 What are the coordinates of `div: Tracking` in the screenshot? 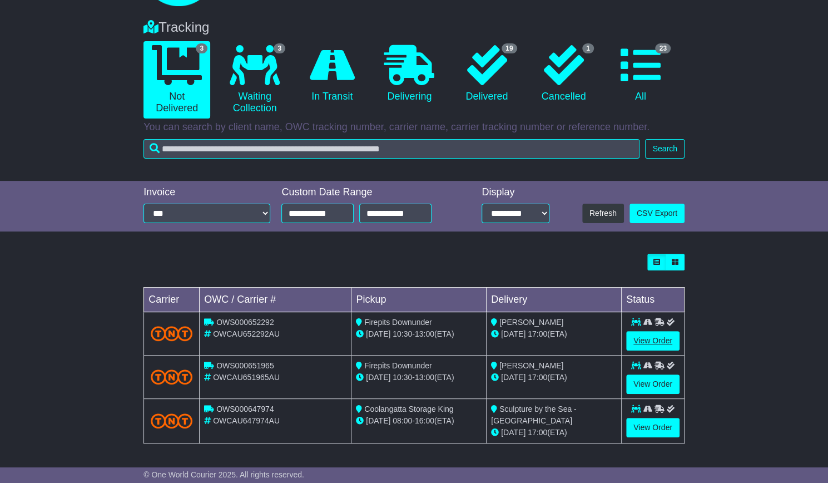 It's located at (414, 27).